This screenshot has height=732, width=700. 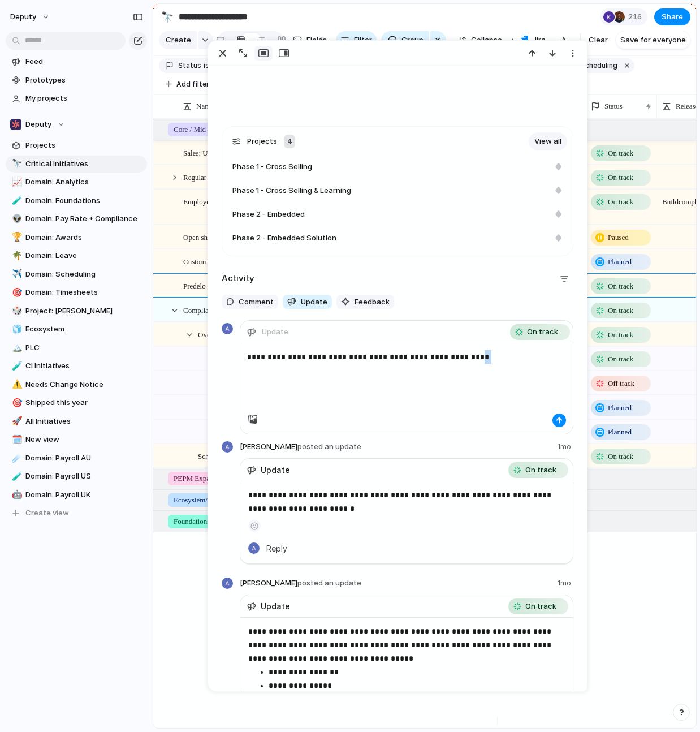 I want to click on a: 📈Domain: Analytics, so click(x=77, y=182).